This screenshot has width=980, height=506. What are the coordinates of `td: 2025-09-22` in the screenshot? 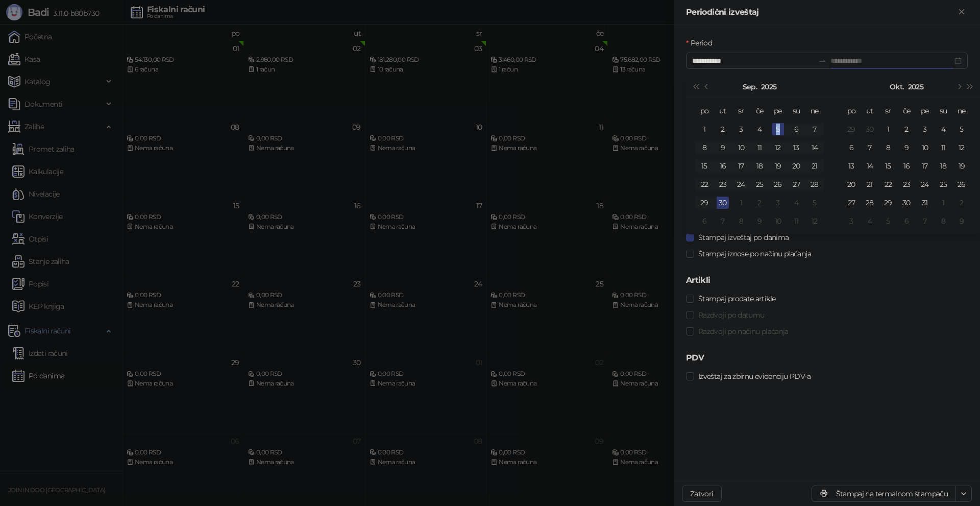 It's located at (704, 185).